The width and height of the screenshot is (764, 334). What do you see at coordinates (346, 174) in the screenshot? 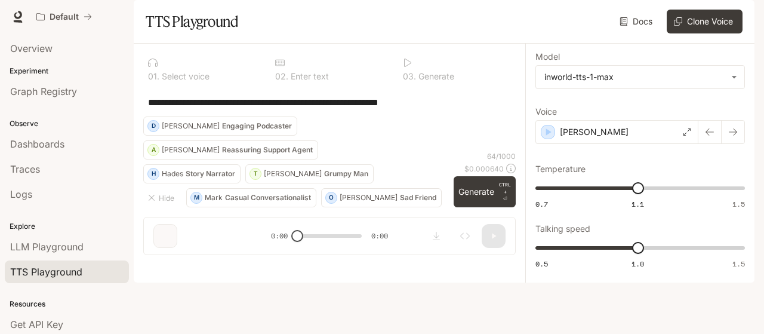
I see `p: Grumpy Man` at bounding box center [346, 174].